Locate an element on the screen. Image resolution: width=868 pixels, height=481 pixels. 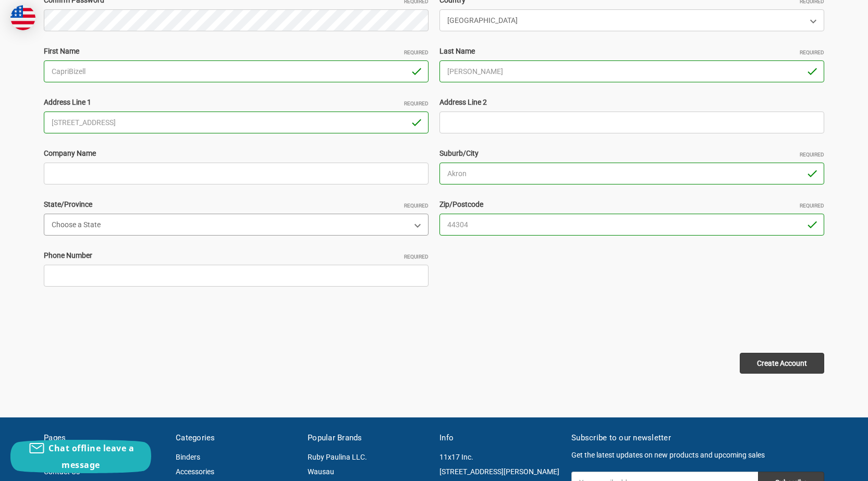
h5: Pages is located at coordinates (104, 438).